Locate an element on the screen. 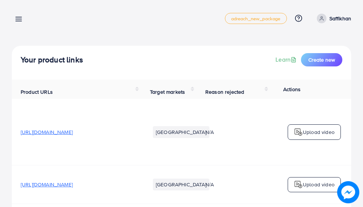  span: adreach_new_package is located at coordinates (256, 18).